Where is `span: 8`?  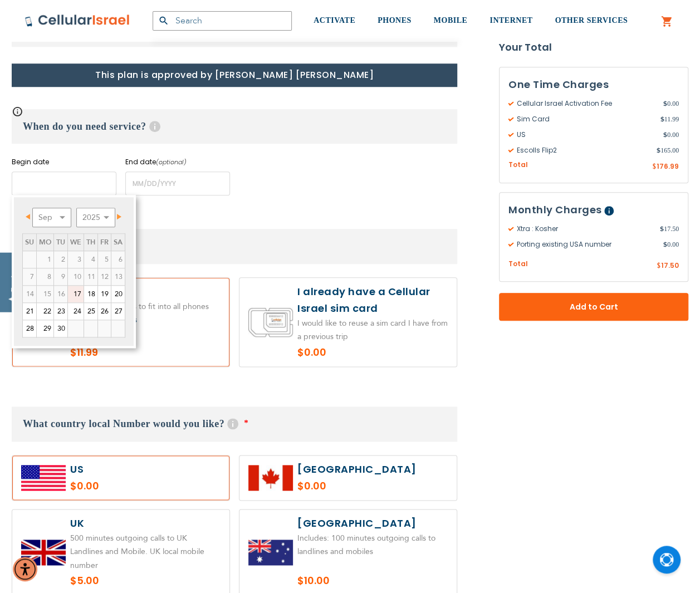 span: 8 is located at coordinates (45, 276).